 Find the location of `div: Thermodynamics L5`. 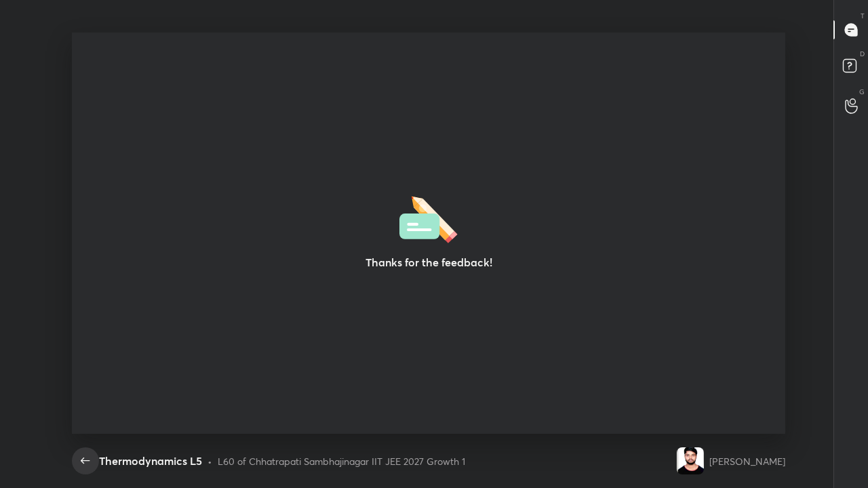

div: Thermodynamics L5 is located at coordinates (150, 461).